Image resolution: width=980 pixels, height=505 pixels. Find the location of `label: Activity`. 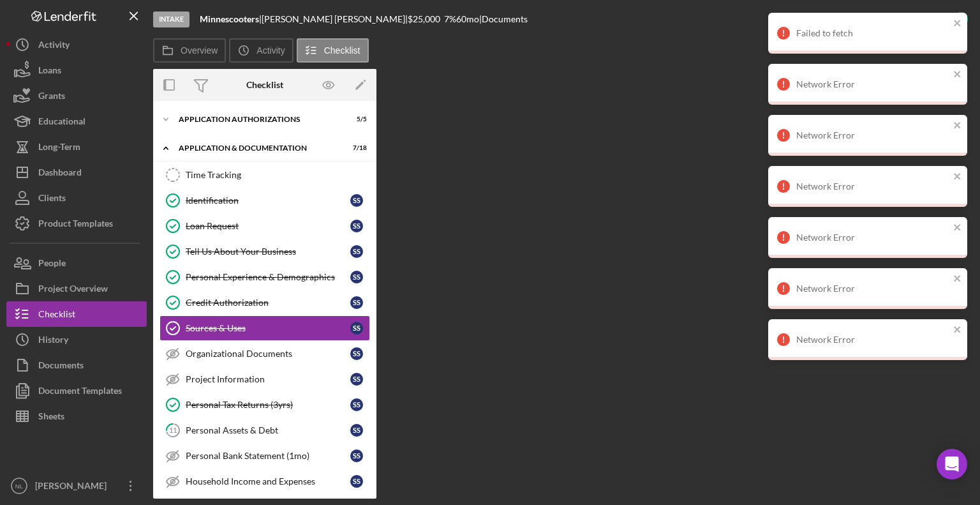

label: Activity is located at coordinates (271, 50).